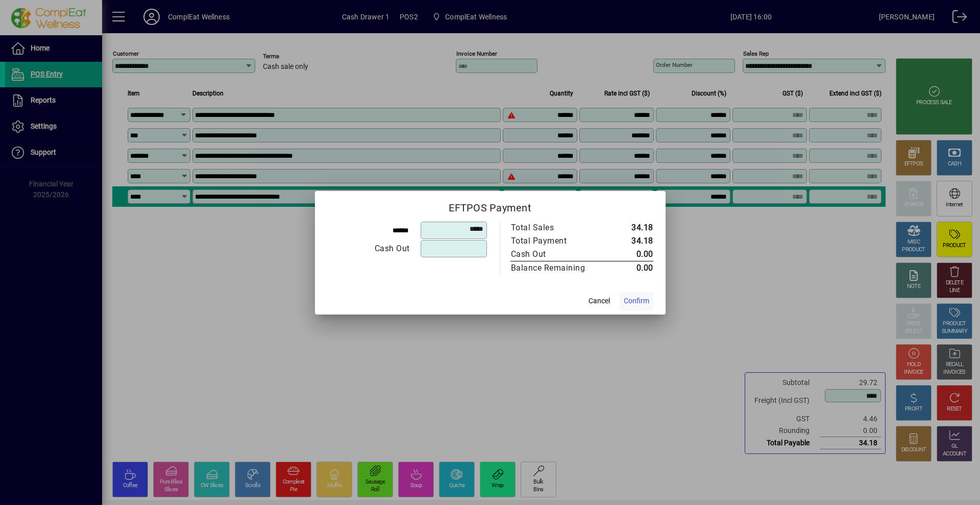  Describe the element at coordinates (599, 301) in the screenshot. I see `span: Cancel` at that location.